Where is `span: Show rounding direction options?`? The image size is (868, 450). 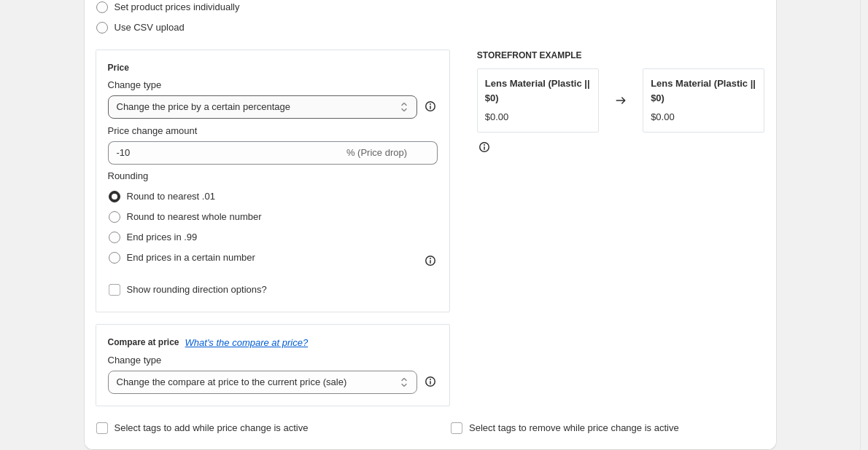 span: Show rounding direction options? is located at coordinates (197, 289).